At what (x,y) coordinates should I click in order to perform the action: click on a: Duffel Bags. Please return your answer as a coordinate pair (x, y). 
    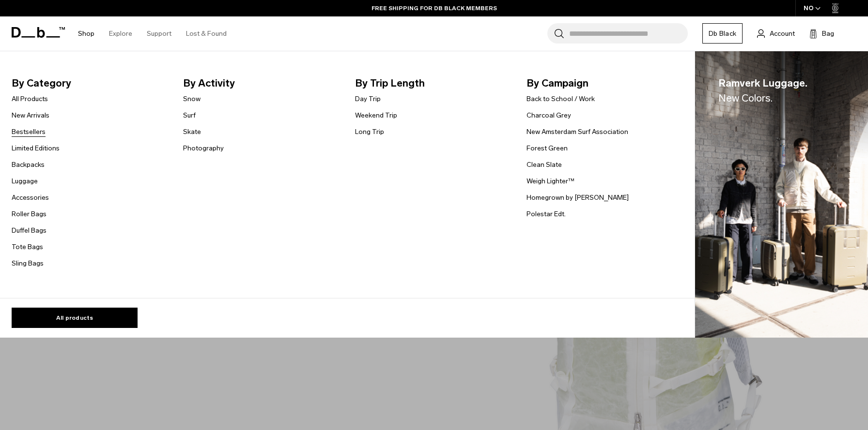
    Looking at the image, I should click on (29, 230).